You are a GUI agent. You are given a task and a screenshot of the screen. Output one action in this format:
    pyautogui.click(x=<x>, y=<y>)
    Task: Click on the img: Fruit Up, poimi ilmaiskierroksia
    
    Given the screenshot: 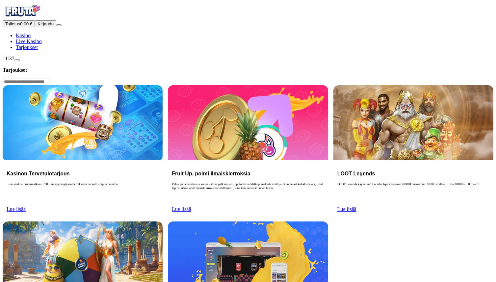 What is the action you would take?
    pyautogui.click(x=248, y=123)
    